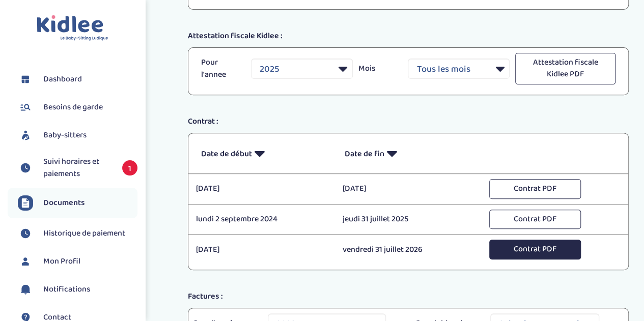 Image resolution: width=644 pixels, height=321 pixels. I want to click on a: Documents, so click(77, 203).